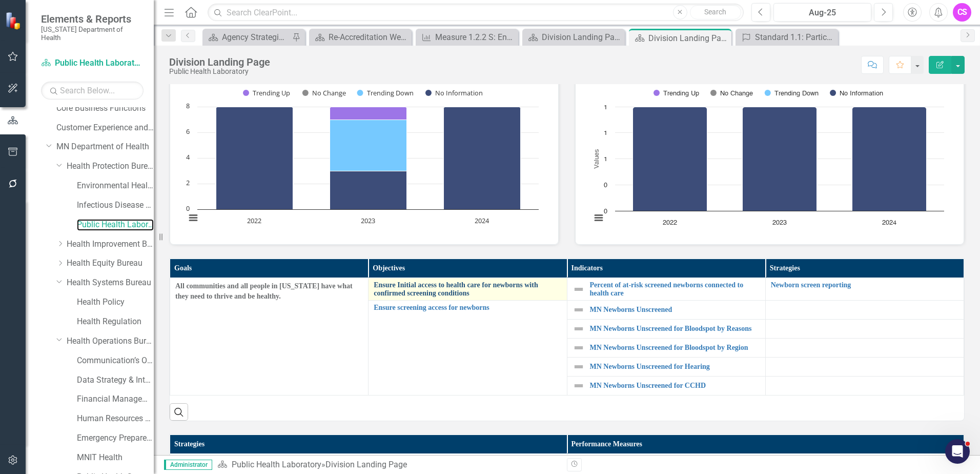 The image size is (980, 474). Describe the element at coordinates (716, 12) in the screenshot. I see `button: Search` at that location.